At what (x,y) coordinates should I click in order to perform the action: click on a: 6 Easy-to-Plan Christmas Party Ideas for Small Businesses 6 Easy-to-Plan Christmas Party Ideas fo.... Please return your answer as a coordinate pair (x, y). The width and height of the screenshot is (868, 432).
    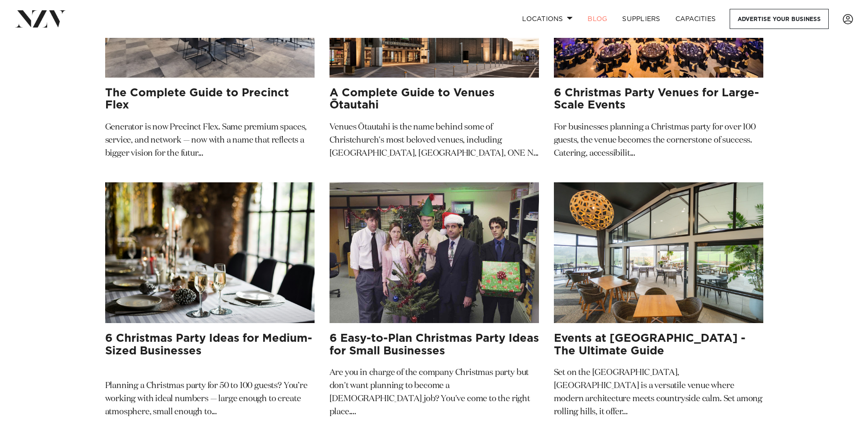
    Looking at the image, I should click on (434, 306).